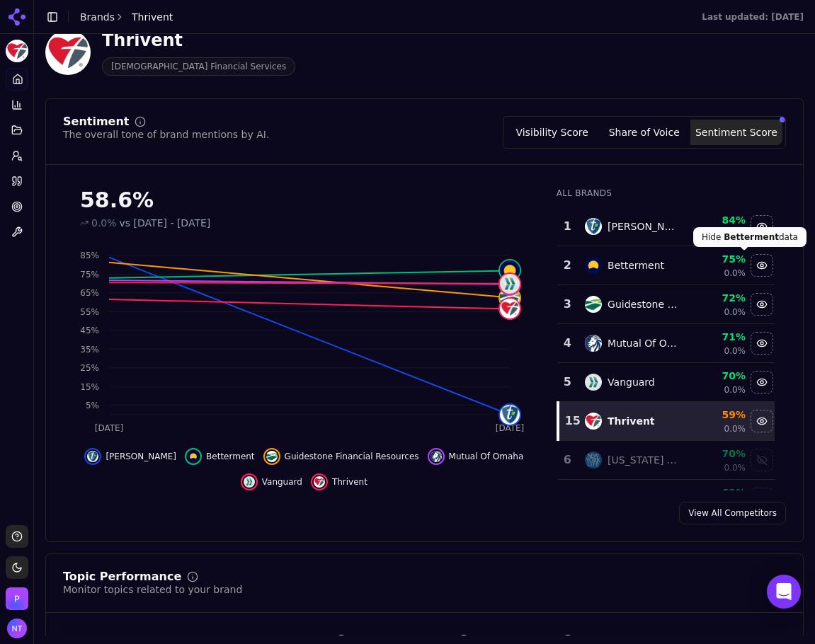  Describe the element at coordinates (93, 457) in the screenshot. I see `img: timothy plan` at that location.